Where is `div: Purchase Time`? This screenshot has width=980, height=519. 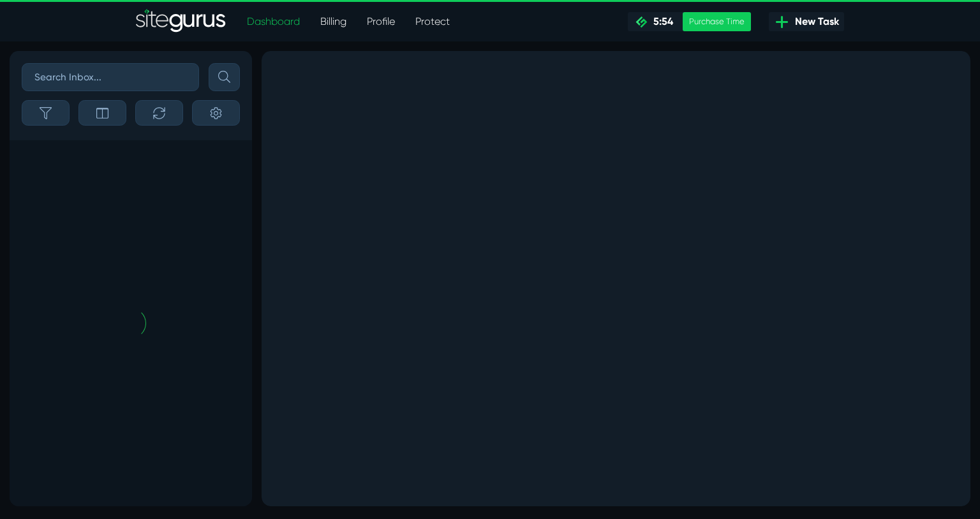
div: Purchase Time is located at coordinates (716, 22).